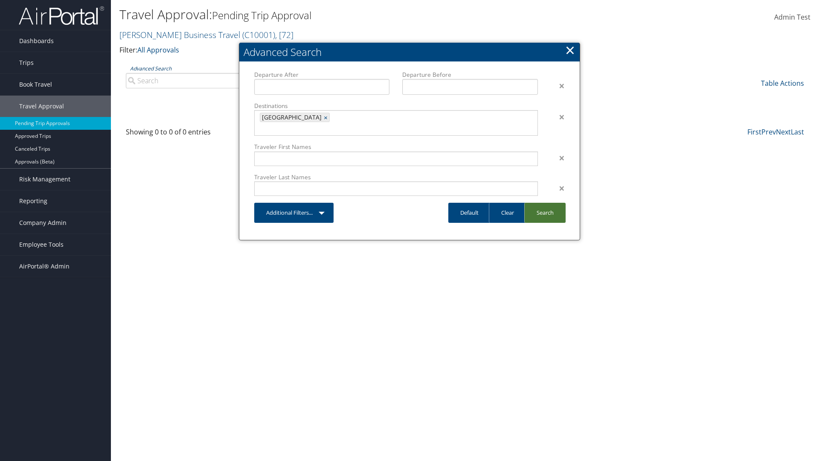 This screenshot has width=819, height=461. Describe the element at coordinates (294, 212) in the screenshot. I see `a: Additional Filters...` at that location.